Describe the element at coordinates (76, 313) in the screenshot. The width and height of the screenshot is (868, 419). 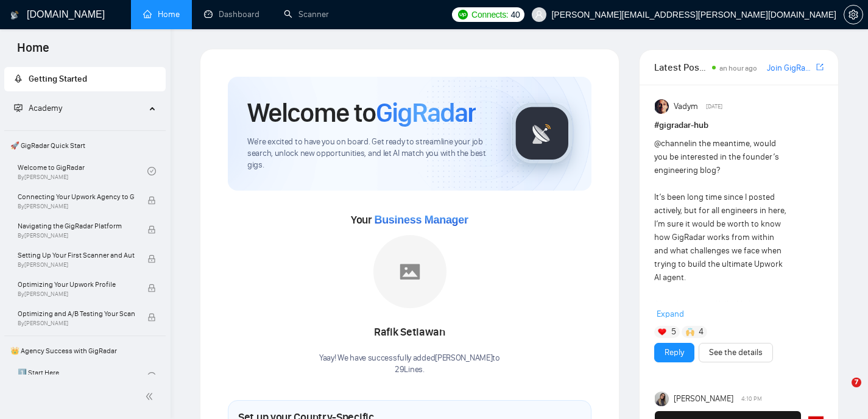
I see `span: Optimizing and A/B Testing Your Scanner for Better Results` at that location.